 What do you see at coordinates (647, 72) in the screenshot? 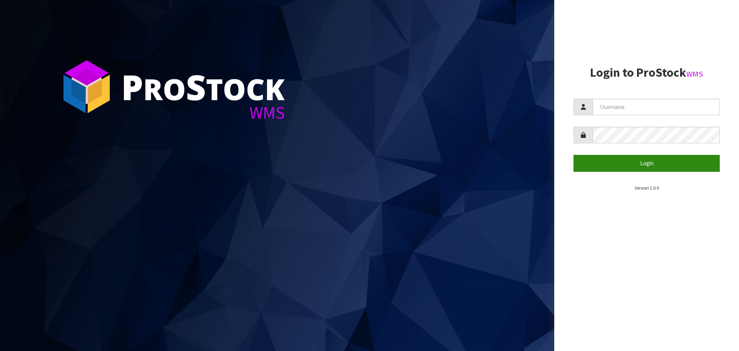
I see `h2: Login to ProStock` at bounding box center [647, 72].